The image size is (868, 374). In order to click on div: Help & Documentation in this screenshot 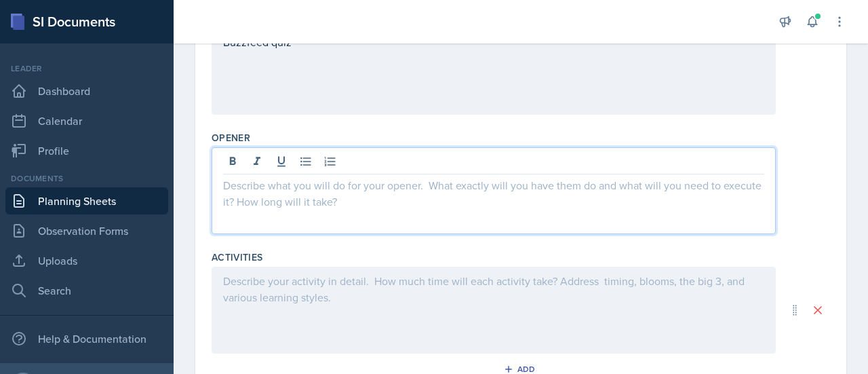, I will do `click(87, 339)`.